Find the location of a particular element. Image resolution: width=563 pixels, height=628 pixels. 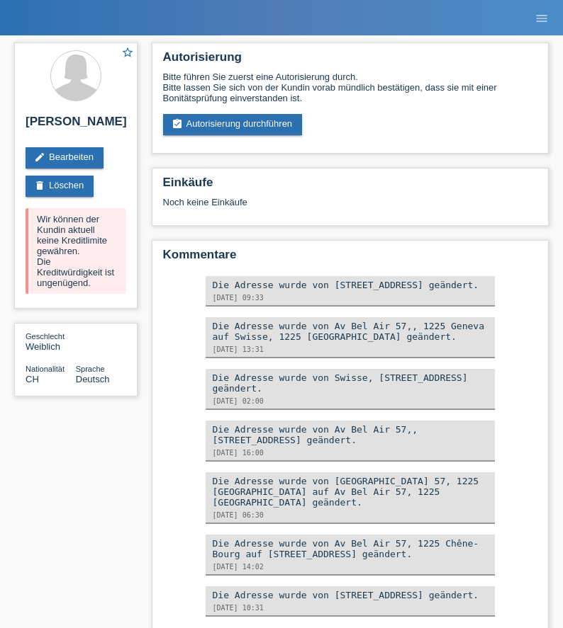

span: Sprache is located at coordinates (90, 369).